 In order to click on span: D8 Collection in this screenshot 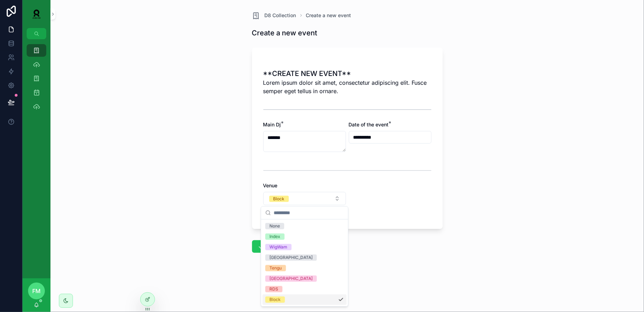, I will do `click(280, 16)`.